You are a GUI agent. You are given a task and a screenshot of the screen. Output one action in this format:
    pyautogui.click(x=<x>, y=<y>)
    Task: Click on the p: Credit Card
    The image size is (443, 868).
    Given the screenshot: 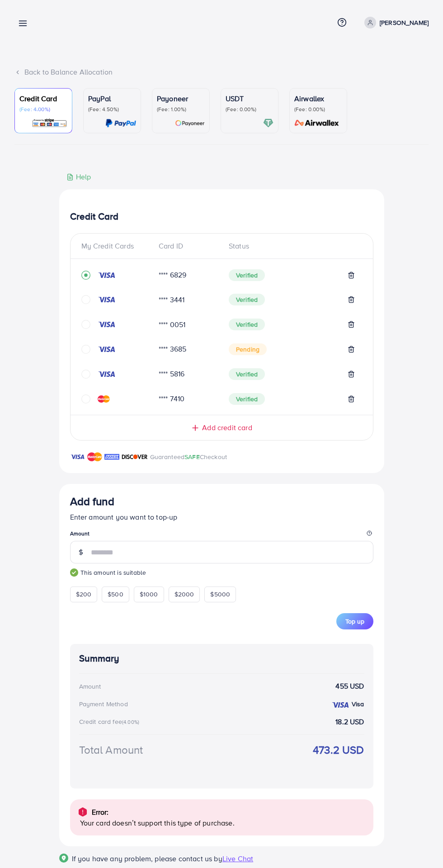 What is the action you would take?
    pyautogui.click(x=44, y=99)
    